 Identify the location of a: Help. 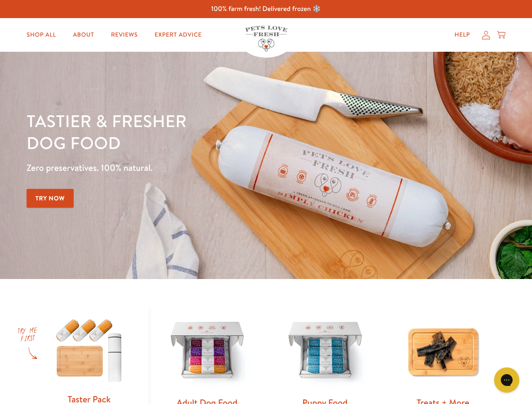
(462, 35).